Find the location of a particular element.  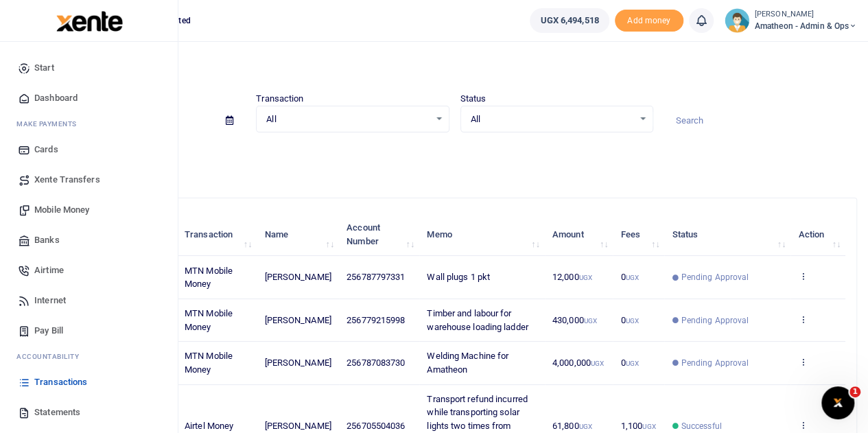

a: Xente Transfers is located at coordinates (88, 179).